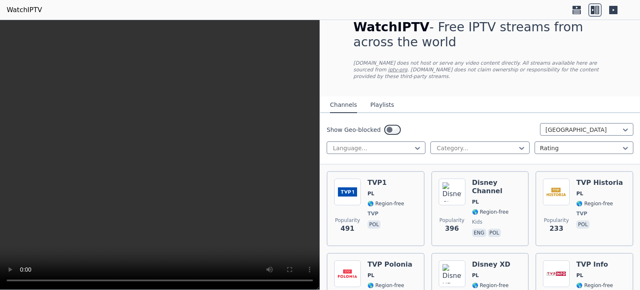 The image size is (640, 290). I want to click on h6: TVP Polonia, so click(390, 264).